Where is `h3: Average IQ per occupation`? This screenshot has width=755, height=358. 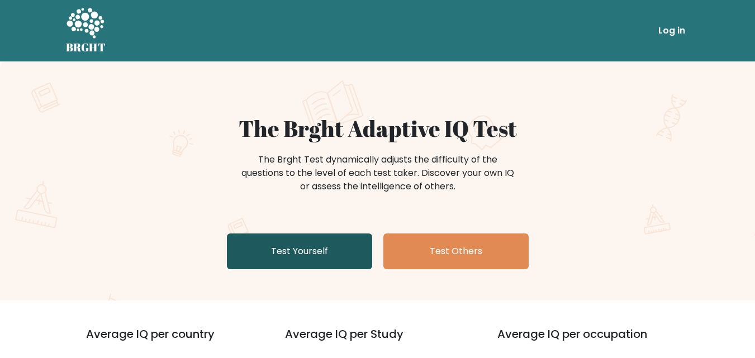 h3: Average IQ per occupation is located at coordinates (590, 341).